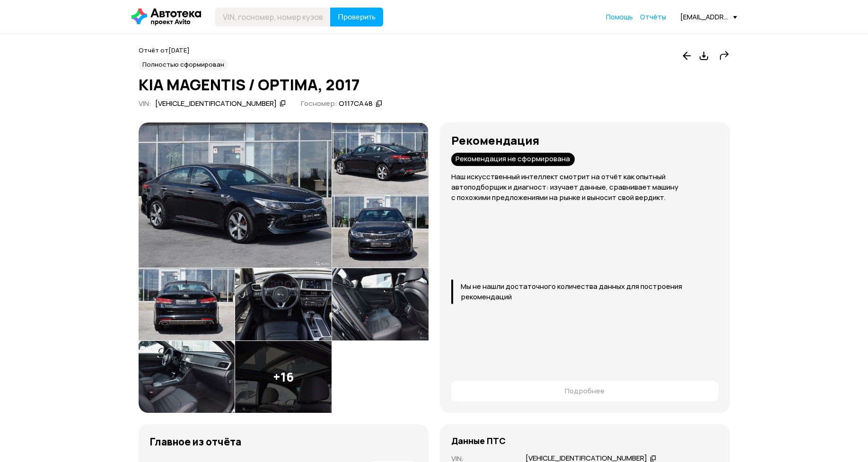 Image resolution: width=868 pixels, height=462 pixels. I want to click on span: Отчёты, so click(653, 17).